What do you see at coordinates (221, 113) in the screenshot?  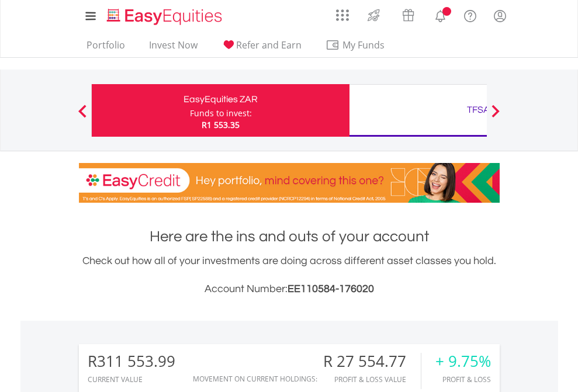 I see `div: Funds to invest:` at bounding box center [221, 113].